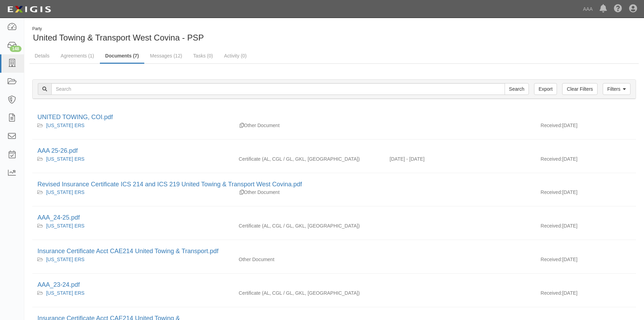 Image resolution: width=644 pixels, height=320 pixels. Describe the element at coordinates (58, 285) in the screenshot. I see `a: AAA_23-24.pdf` at that location.